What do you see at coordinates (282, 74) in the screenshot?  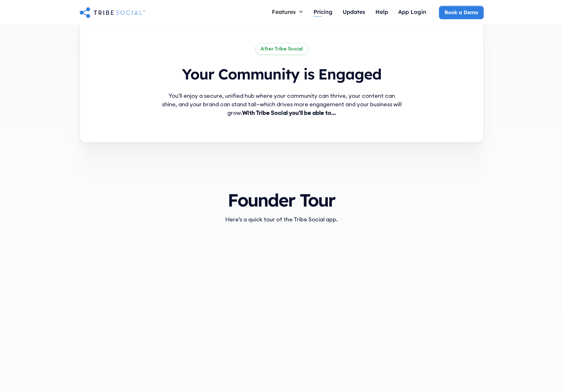 I see `h2: Your Community is Engaged` at bounding box center [282, 74].